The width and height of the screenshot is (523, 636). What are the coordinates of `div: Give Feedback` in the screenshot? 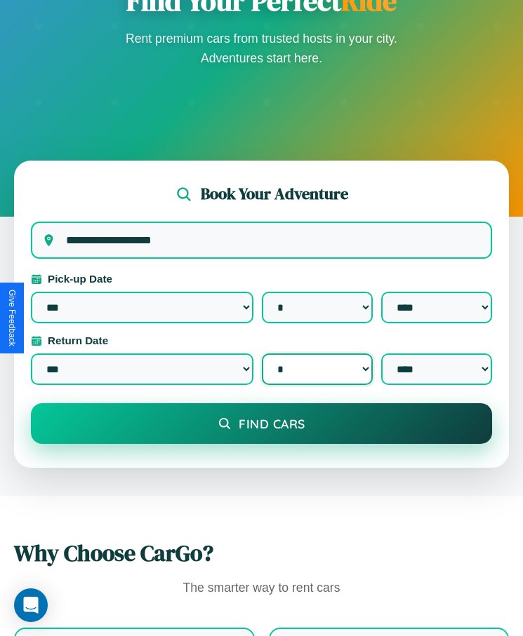 It's located at (12, 318).